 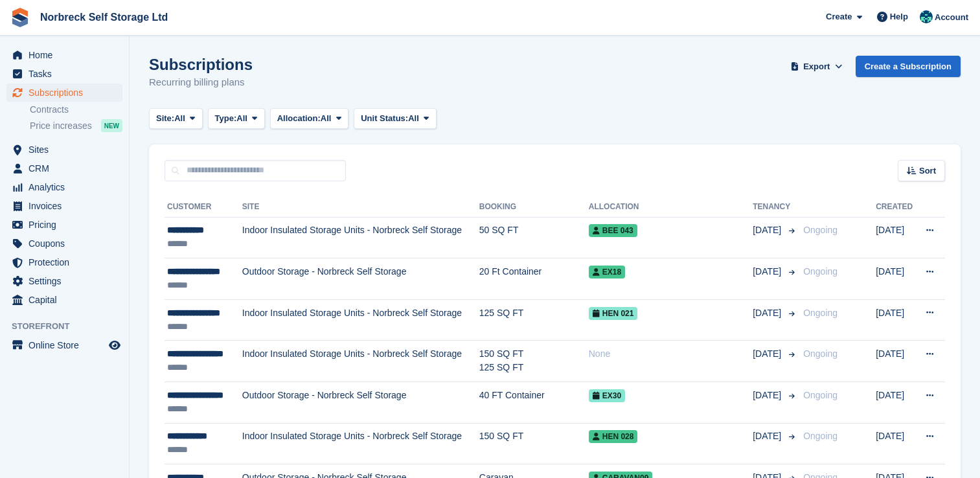 What do you see at coordinates (533, 279) in the screenshot?
I see `td: 20 Ft Container` at bounding box center [533, 279].